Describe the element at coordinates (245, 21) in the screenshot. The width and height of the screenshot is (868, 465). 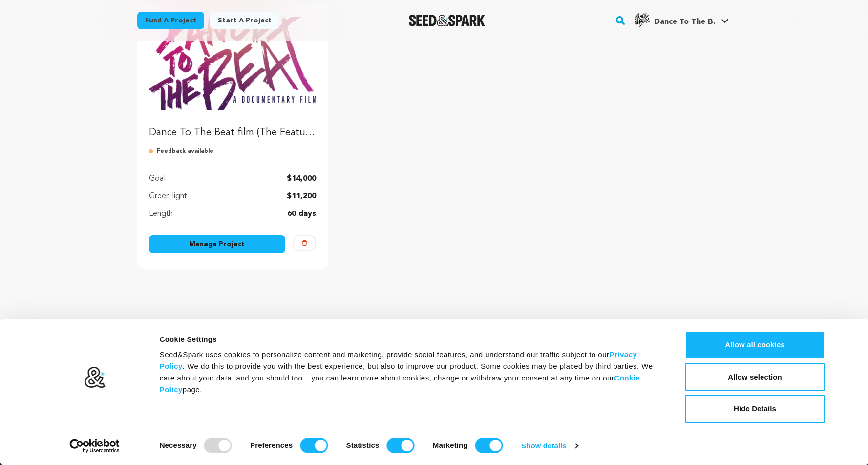
I see `a: Start a project` at that location.